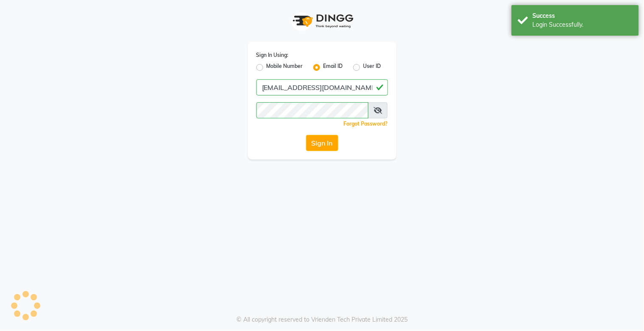 This screenshot has height=331, width=644. I want to click on a: Forgot Password?, so click(366, 124).